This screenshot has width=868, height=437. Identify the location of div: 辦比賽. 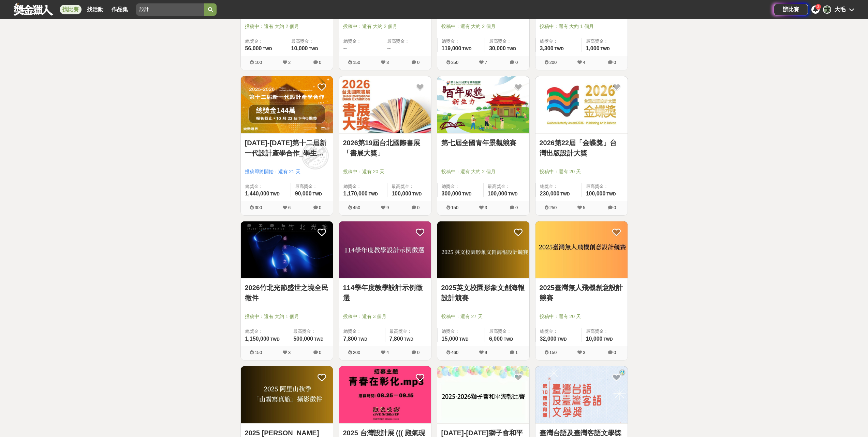
(791, 9).